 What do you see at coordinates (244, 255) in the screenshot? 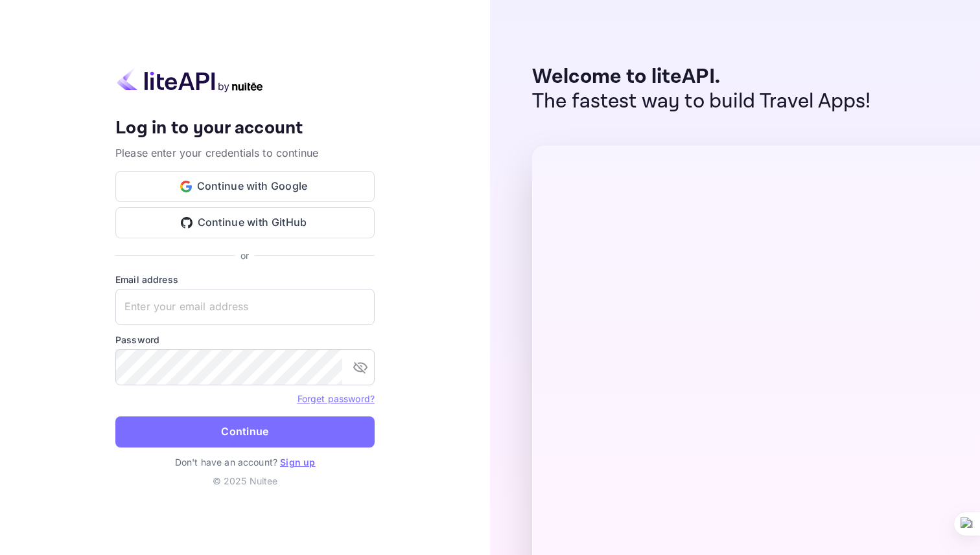
I see `p: or` at bounding box center [244, 255].